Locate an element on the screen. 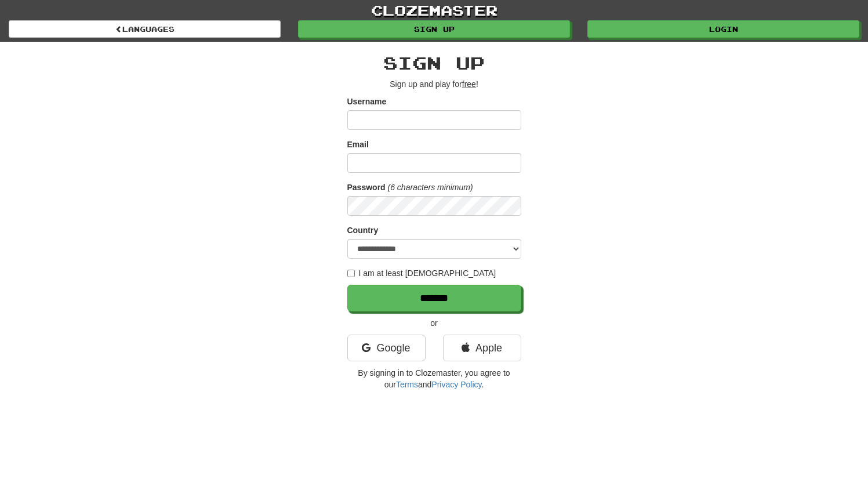  p: By signing in to Clozemaster, you agree to our and . is located at coordinates (434, 379).